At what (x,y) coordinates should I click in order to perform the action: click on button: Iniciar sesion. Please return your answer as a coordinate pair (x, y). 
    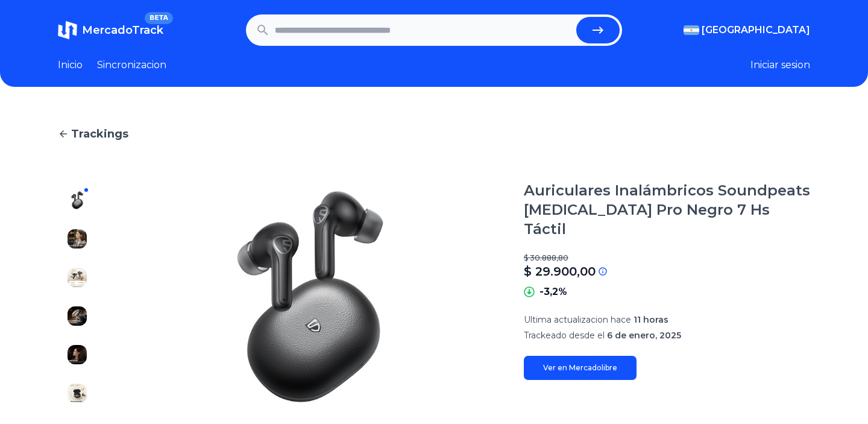
    Looking at the image, I should click on (780, 65).